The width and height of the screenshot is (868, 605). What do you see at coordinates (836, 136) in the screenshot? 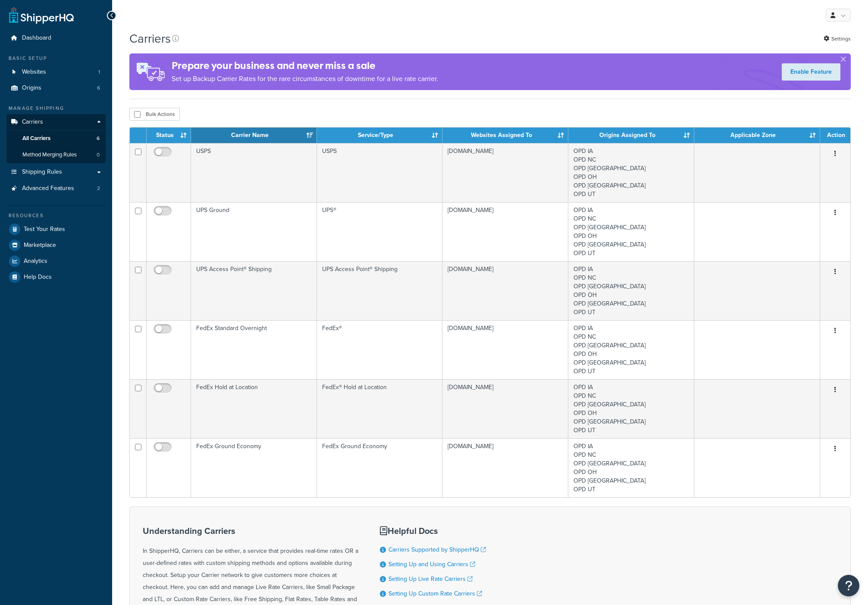
I see `th: Action` at bounding box center [836, 136].